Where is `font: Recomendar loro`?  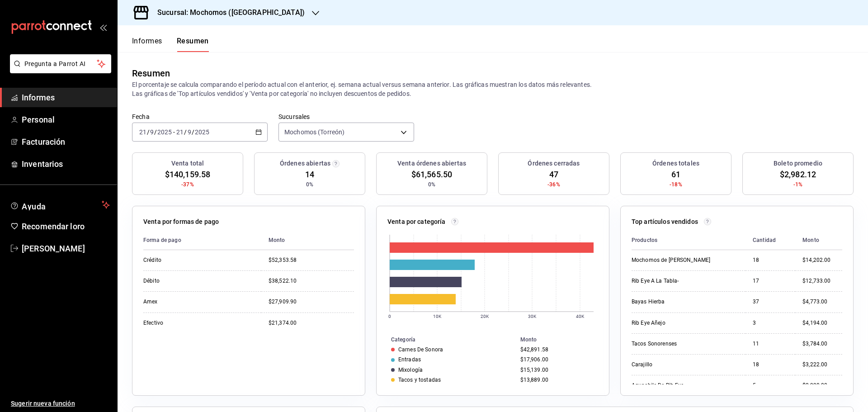
font: Recomendar loro is located at coordinates (53, 226).